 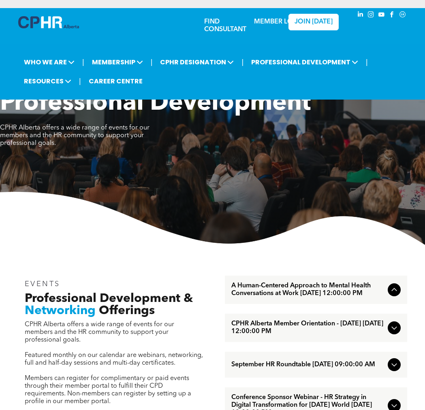 I want to click on a: instagram, so click(x=371, y=15).